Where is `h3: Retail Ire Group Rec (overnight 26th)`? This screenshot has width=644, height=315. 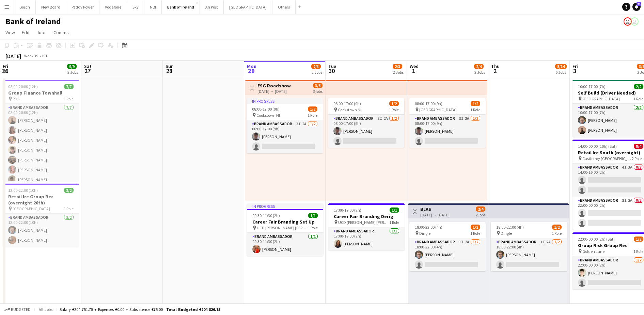 h3: Retail Ire Group Rec (overnight 26th) is located at coordinates (41, 200).